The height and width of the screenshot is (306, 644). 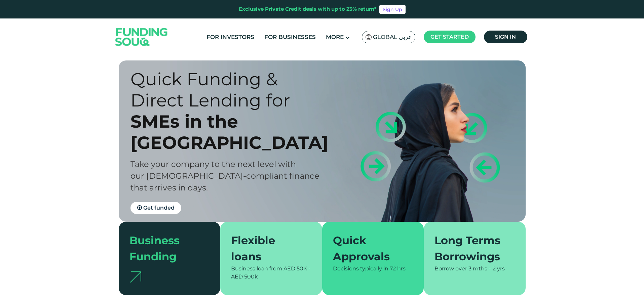 What do you see at coordinates (360, 268) in the screenshot?
I see `span: Decisions typically in` at bounding box center [360, 268].